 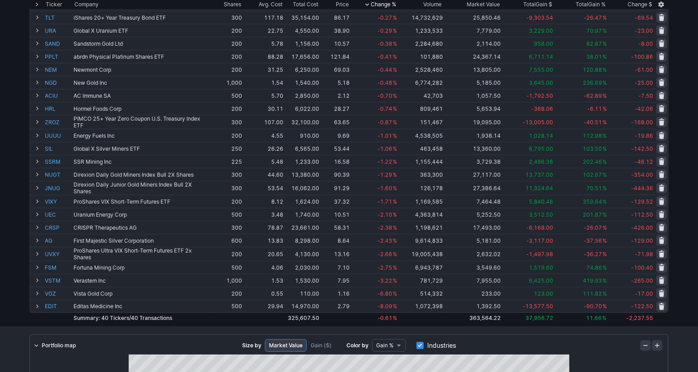 What do you see at coordinates (385, 201) in the screenshot?
I see `span: -1.71` at bounding box center [385, 201].